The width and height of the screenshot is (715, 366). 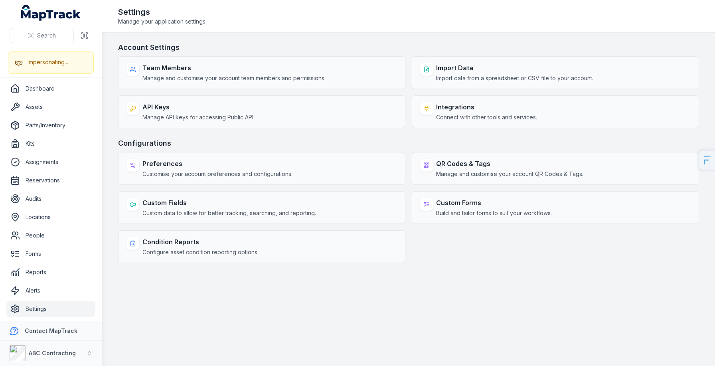 I want to click on strong: Custom Forms, so click(x=494, y=203).